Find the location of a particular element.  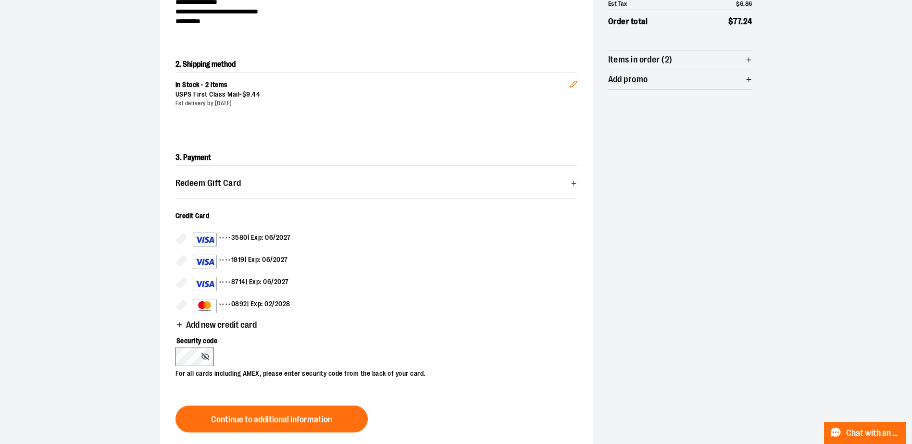

p: For all cards including AMEX, please enter security code from the back of your card. is located at coordinates (372, 373).